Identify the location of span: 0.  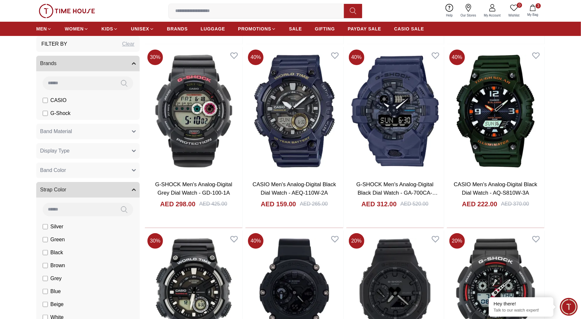
(520, 5).